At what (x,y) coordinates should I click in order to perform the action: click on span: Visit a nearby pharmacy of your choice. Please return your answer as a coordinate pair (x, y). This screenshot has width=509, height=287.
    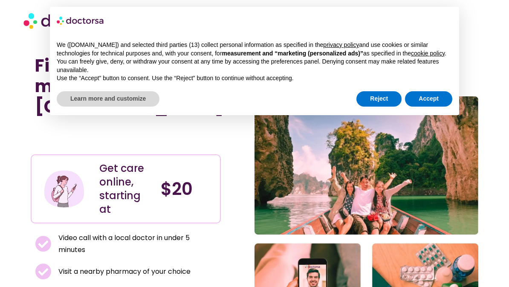
    Looking at the image, I should click on (123, 272).